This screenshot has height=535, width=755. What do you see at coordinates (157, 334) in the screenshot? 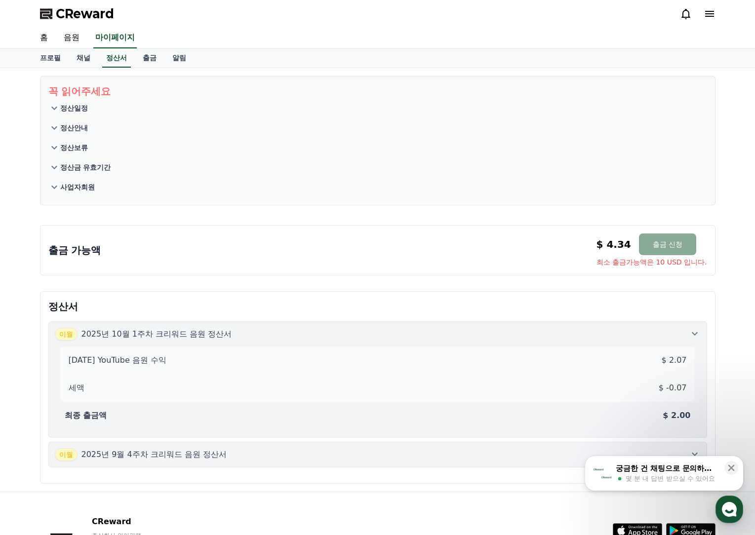
I see `p: 2025년 10월 1주차 크리워드 음원 정산서` at bounding box center [157, 334].